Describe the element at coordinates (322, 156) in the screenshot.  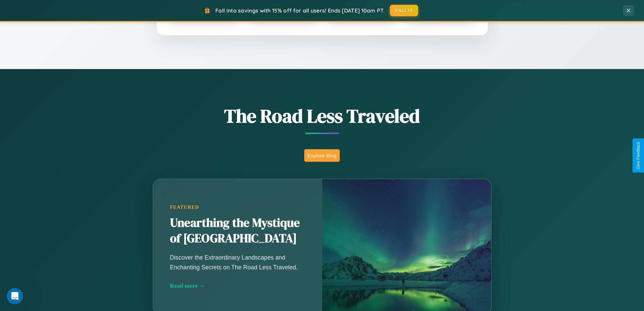
I see `button: Explore Blog` at that location.